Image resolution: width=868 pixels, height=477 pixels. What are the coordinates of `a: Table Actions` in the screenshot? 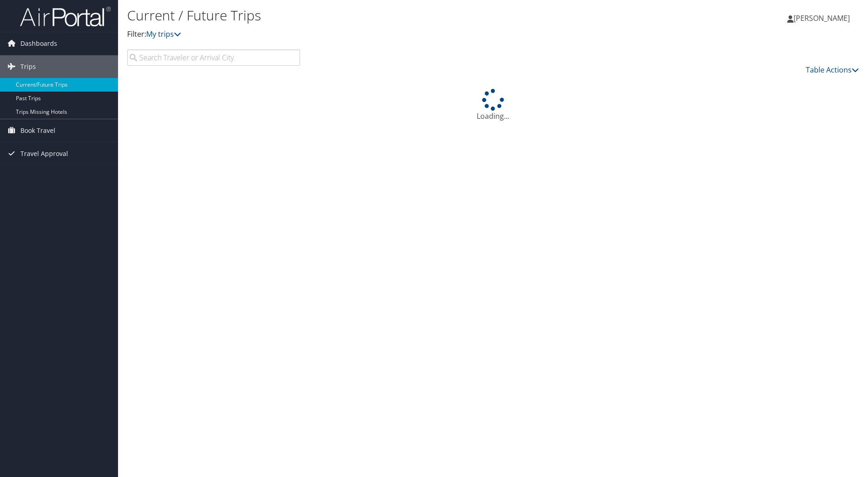 It's located at (832, 70).